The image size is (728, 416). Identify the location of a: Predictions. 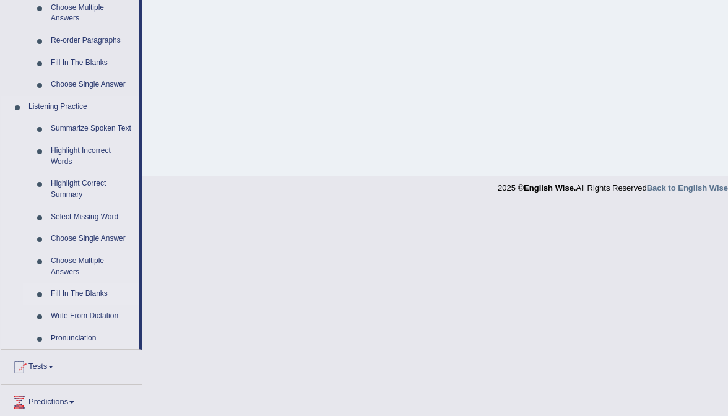
(71, 400).